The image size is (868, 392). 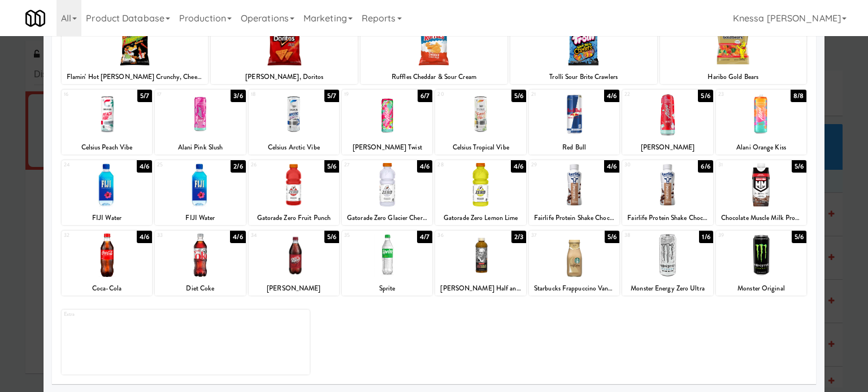 What do you see at coordinates (366, 164) in the screenshot?
I see `div: 27` at bounding box center [366, 164].